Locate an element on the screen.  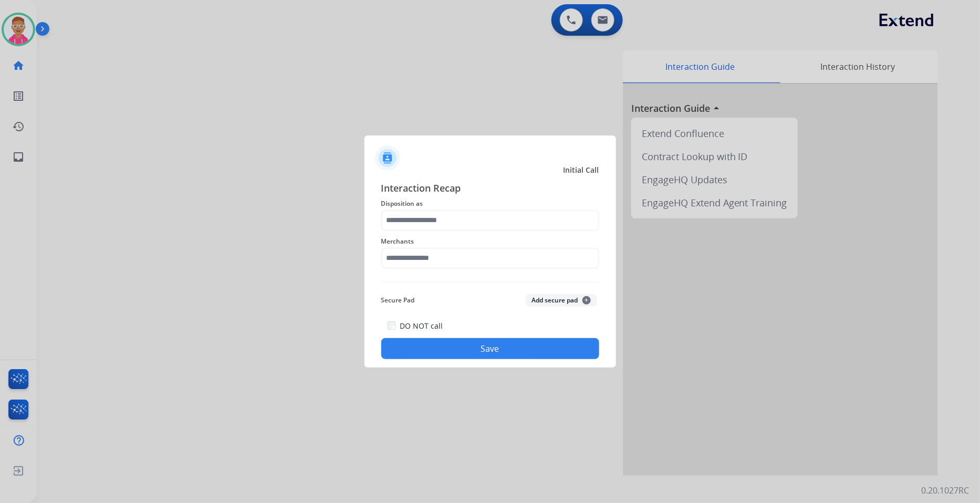
span: Secure Pad is located at coordinates (398, 300).